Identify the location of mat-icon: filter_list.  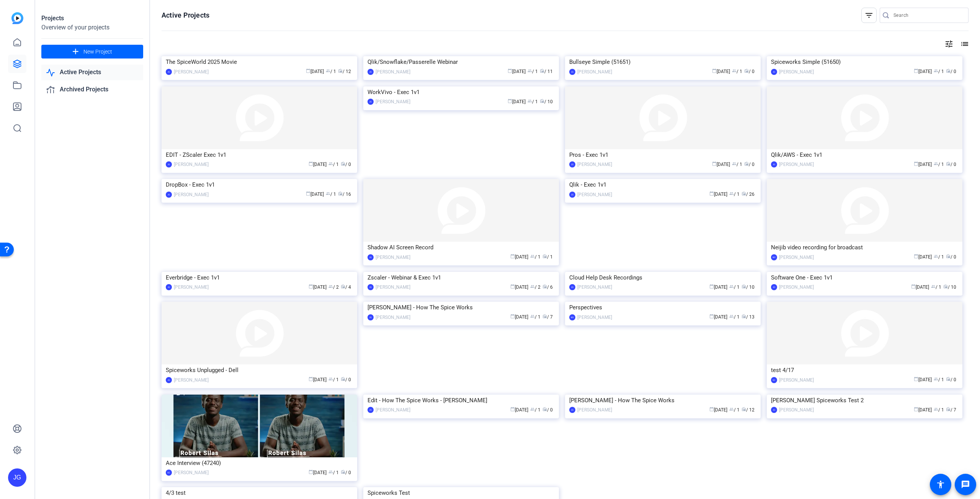
(869, 15).